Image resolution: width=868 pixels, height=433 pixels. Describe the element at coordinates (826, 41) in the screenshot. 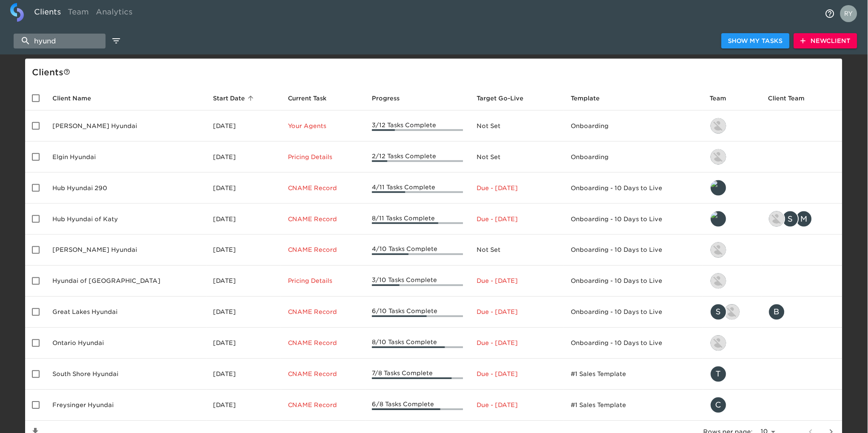

I see `button: NewClient` at that location.